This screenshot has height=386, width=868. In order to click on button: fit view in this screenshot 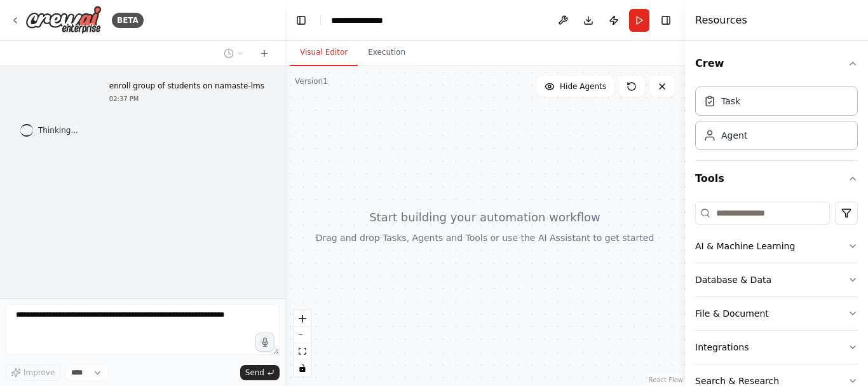, I will do `click(302, 351)`.